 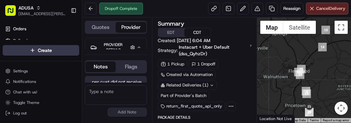 What do you see at coordinates (299, 120) in the screenshot?
I see `button: Map Data` at bounding box center [299, 120].